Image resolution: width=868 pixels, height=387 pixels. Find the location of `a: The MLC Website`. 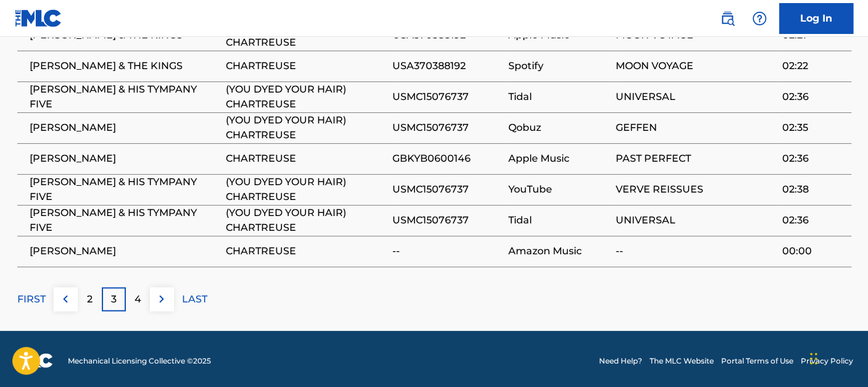

a: The MLC Website is located at coordinates (682, 361).